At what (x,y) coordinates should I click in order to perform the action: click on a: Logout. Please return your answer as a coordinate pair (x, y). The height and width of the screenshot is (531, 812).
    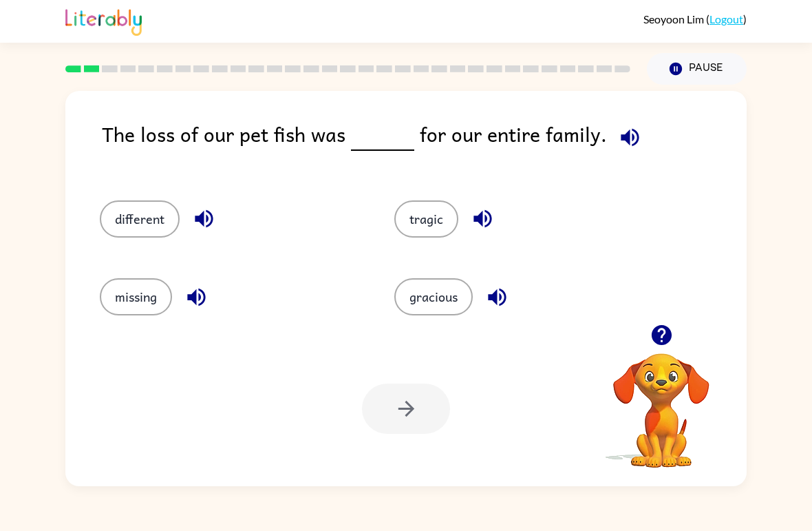
    Looking at the image, I should click on (726, 19).